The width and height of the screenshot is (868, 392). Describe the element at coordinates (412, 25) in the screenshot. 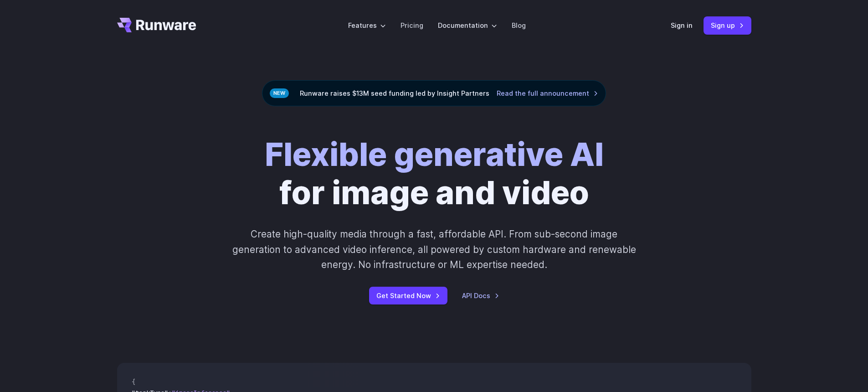

I see `a: Pricing` at that location.